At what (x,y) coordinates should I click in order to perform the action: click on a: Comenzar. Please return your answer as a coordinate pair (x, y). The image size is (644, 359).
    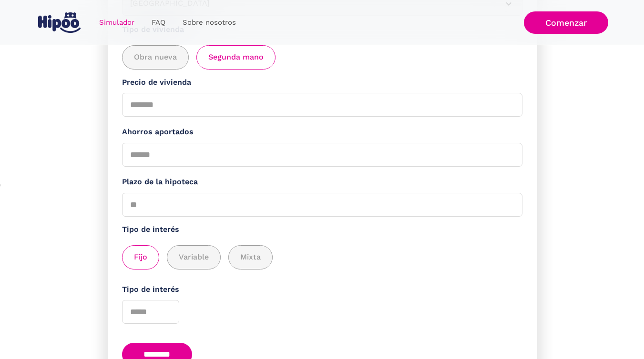
    Looking at the image, I should click on (565, 22).